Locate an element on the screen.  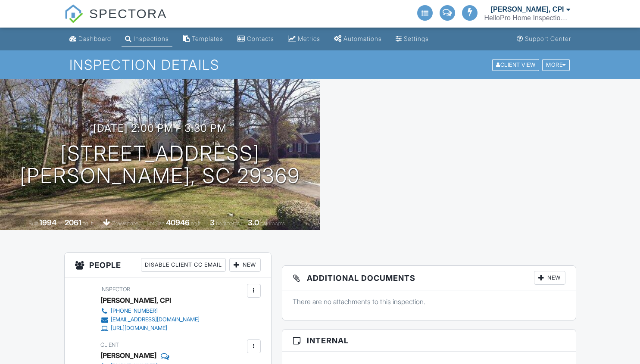
span: bathrooms is located at coordinates (272, 223).